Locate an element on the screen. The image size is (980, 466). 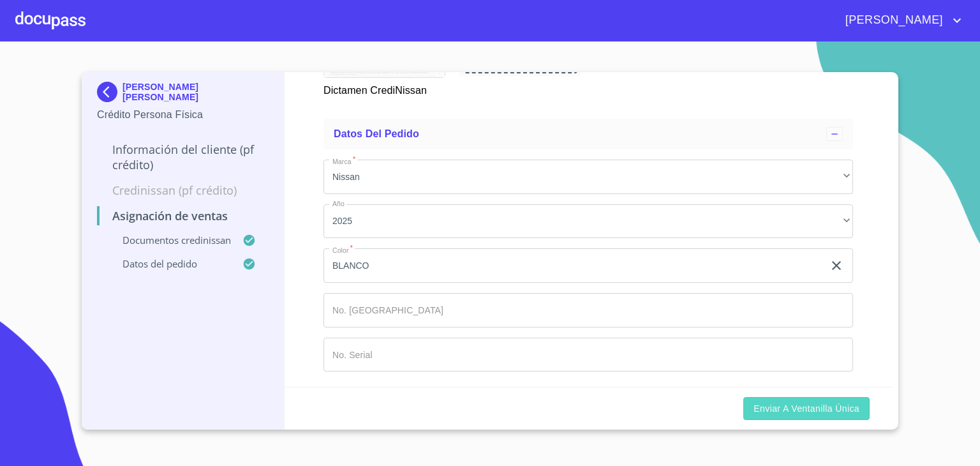
p: Dictamen CrediNissan is located at coordinates (383, 88).